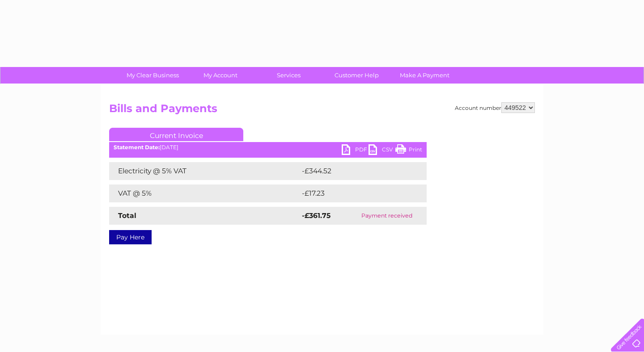  I want to click on a: Make A Payment, so click(425, 75).